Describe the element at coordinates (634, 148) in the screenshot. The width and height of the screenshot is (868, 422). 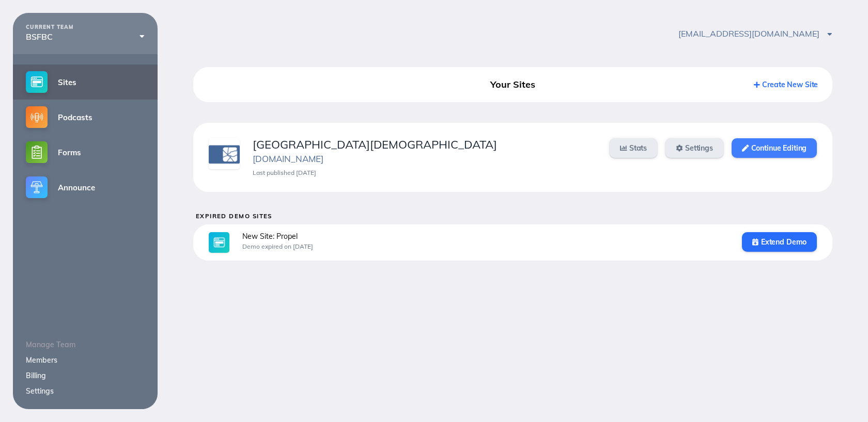
I see `a: Stats` at that location.